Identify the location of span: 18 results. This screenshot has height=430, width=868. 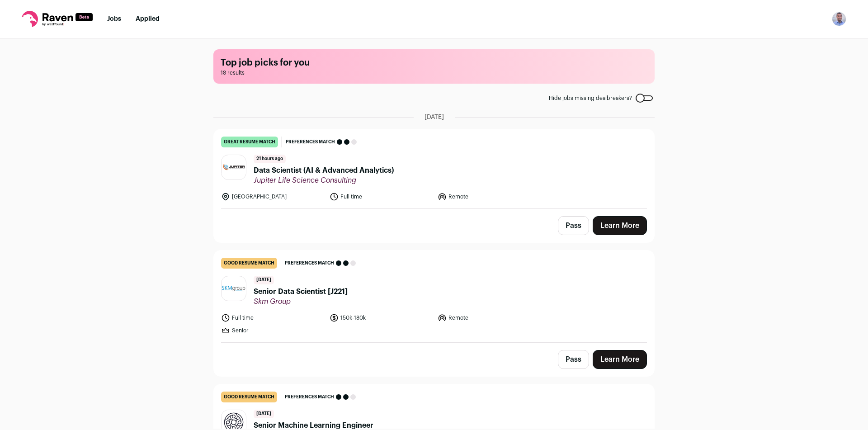
(434, 73).